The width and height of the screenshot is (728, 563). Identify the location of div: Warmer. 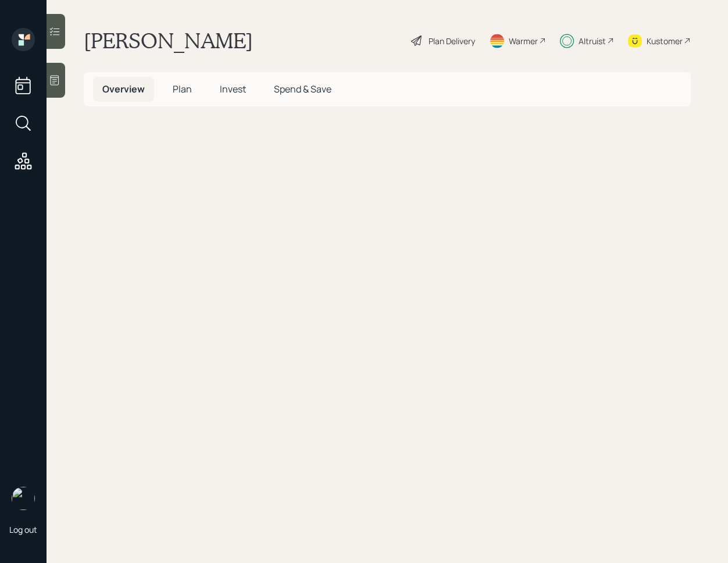
(523, 40).